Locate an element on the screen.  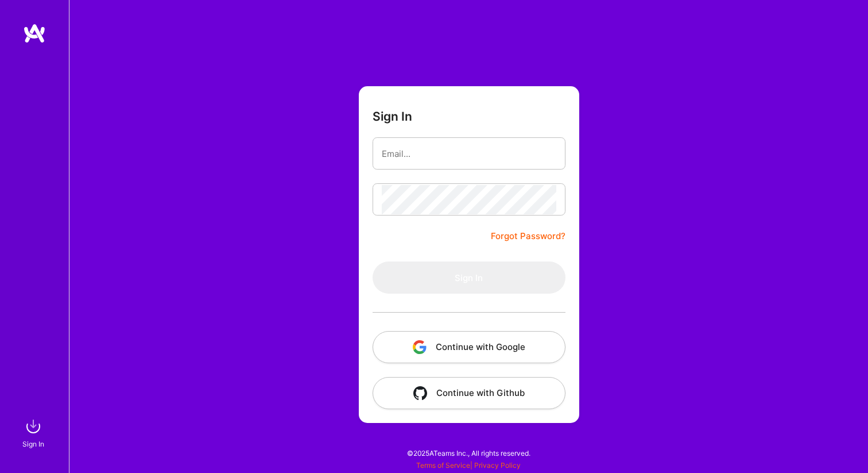
img: logo is located at coordinates (34, 33).